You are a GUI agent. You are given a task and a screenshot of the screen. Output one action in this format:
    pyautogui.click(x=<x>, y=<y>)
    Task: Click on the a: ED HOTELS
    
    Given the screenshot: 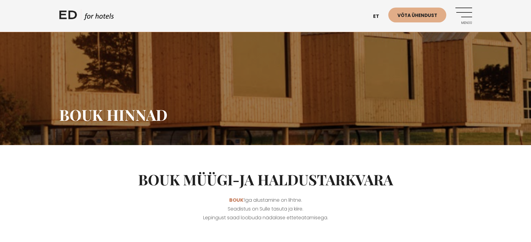 What is the action you would take?
    pyautogui.click(x=86, y=17)
    